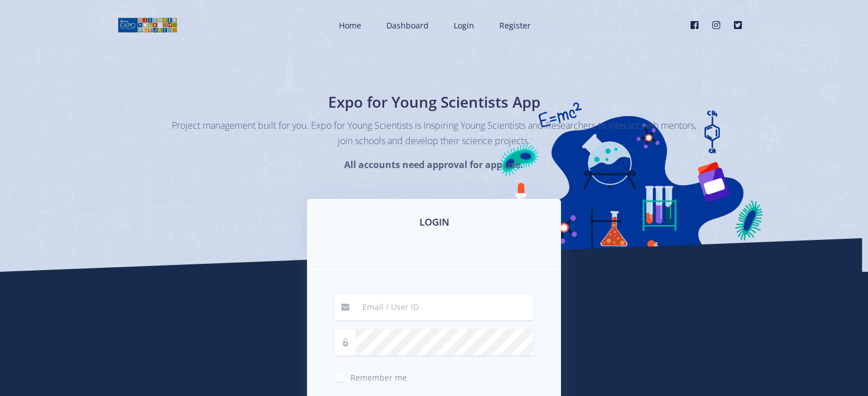 This screenshot has height=396, width=868. What do you see at coordinates (444, 307) in the screenshot?
I see `input: Email / User ID` at bounding box center [444, 307].